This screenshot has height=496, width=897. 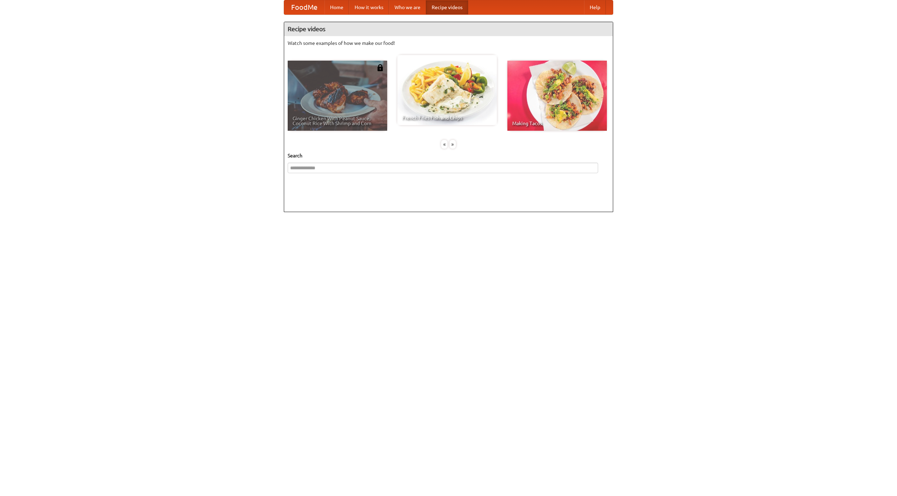 I want to click on a: Recipe videos, so click(x=447, y=7).